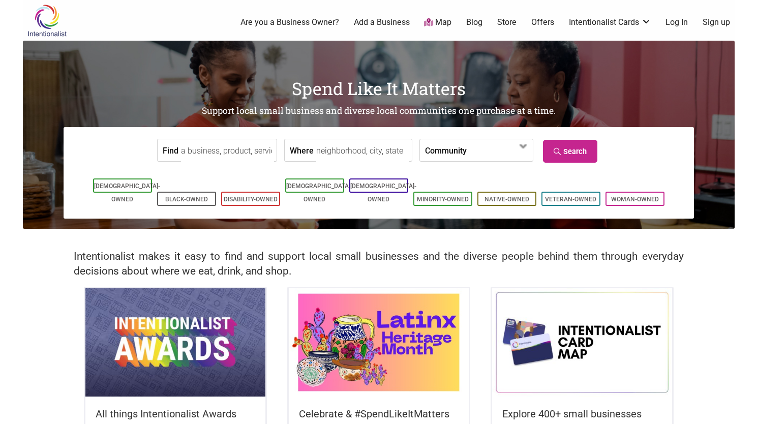  What do you see at coordinates (570, 151) in the screenshot?
I see `a: Search` at bounding box center [570, 151].